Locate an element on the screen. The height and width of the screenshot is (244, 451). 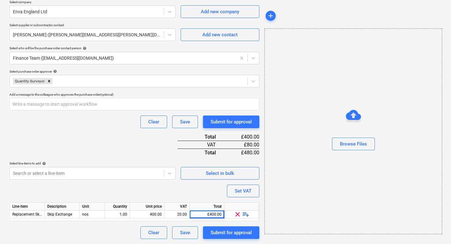
div: £480.00 is located at coordinates (243, 152).